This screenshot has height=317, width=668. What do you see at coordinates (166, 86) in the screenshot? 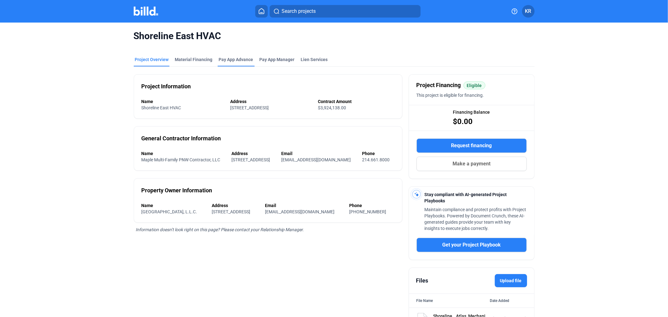
I see `div: Project Information` at bounding box center [166, 86].